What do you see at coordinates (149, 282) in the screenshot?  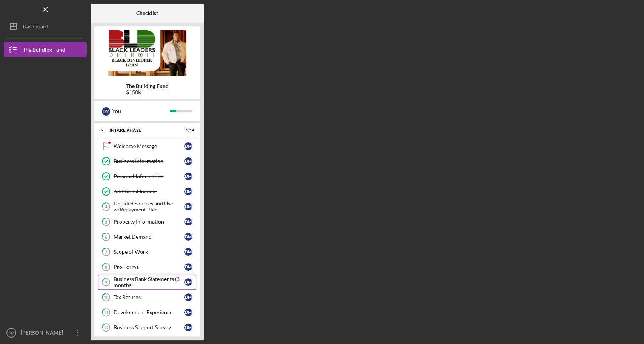 I see `div: Business Bank Statements (3 months)` at bounding box center [149, 282].